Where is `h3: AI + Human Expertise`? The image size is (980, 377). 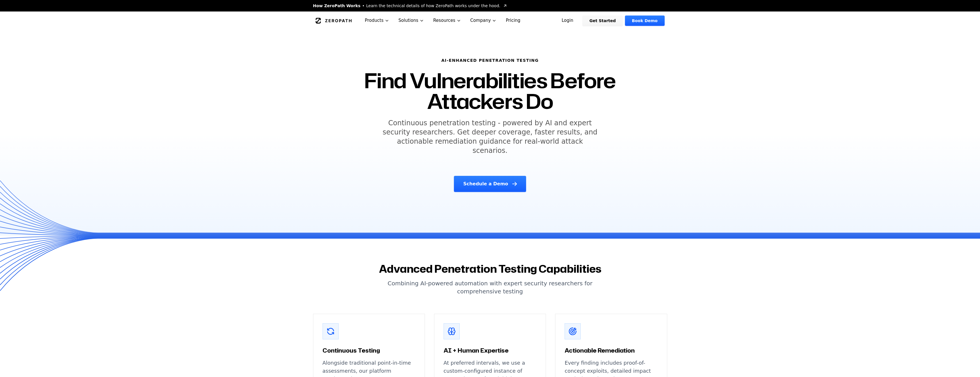 h3: AI + Human Expertise is located at coordinates (490, 350).